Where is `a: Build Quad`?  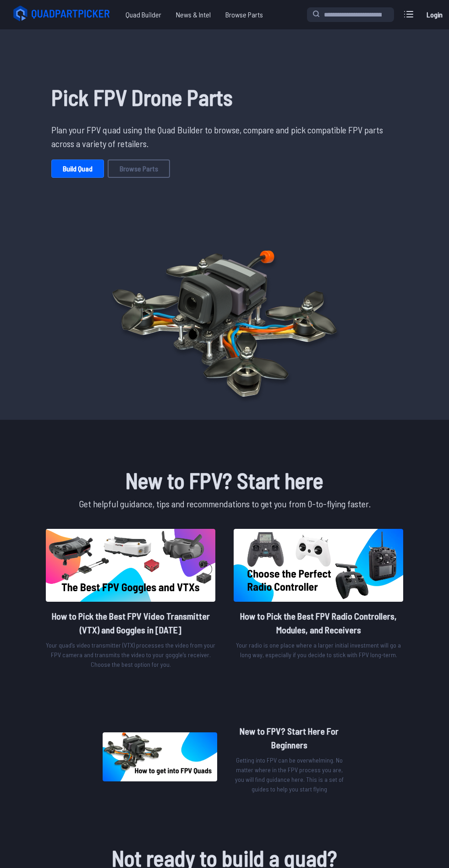
a: Build Quad is located at coordinates (77, 168).